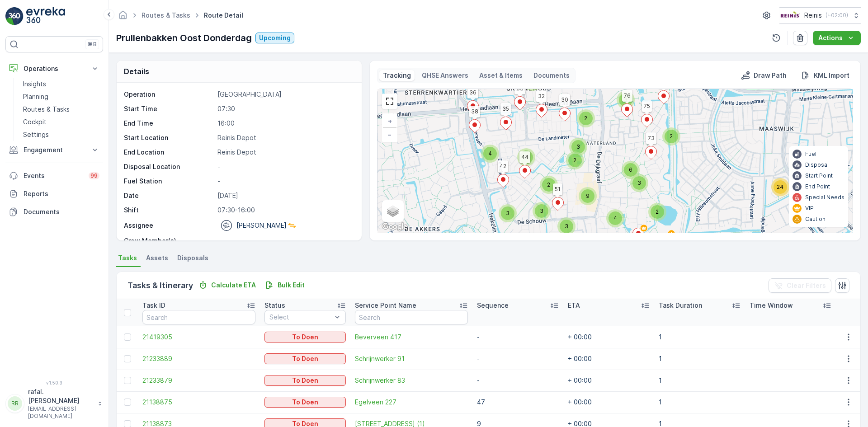 The height and width of the screenshot is (427, 868). What do you see at coordinates (813, 15) in the screenshot?
I see `p: Reinis` at bounding box center [813, 15].